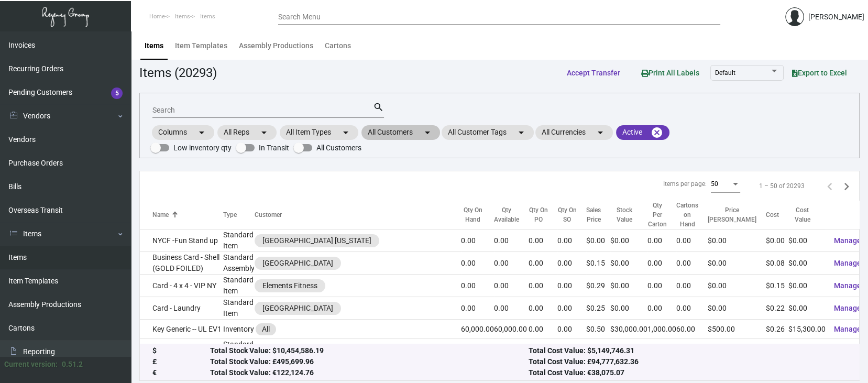 This screenshot has height=383, width=868. I want to click on td: Card - 4 x 4 - VIP NY, so click(181, 285).